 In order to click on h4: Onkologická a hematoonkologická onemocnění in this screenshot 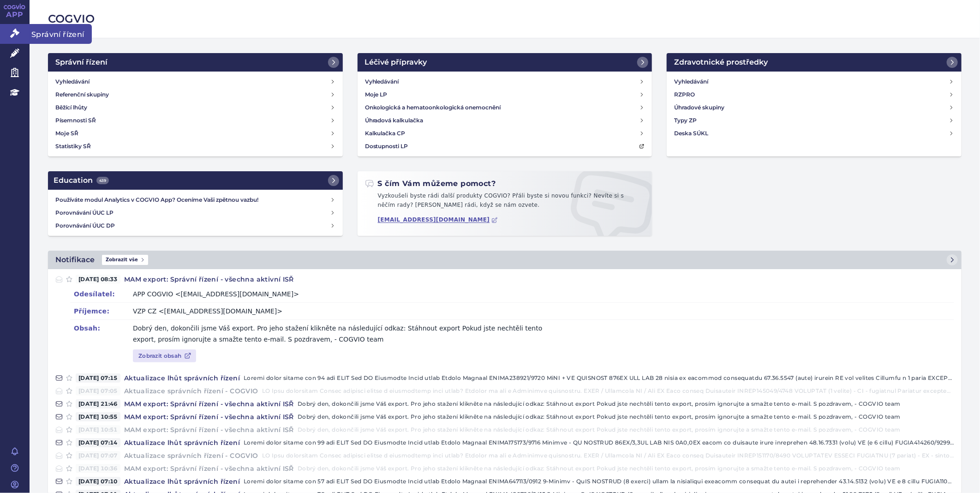, I will do `click(433, 108)`.